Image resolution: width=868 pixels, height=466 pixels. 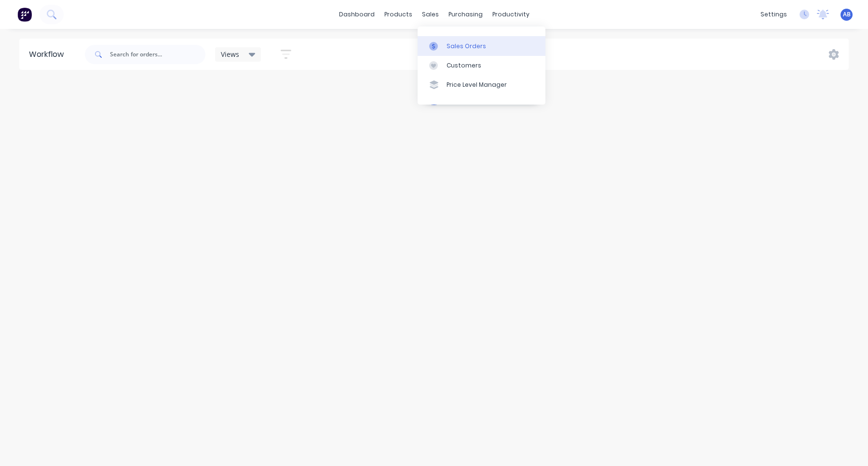 What do you see at coordinates (476, 85) in the screenshot?
I see `div: Price Level Manager` at bounding box center [476, 85].